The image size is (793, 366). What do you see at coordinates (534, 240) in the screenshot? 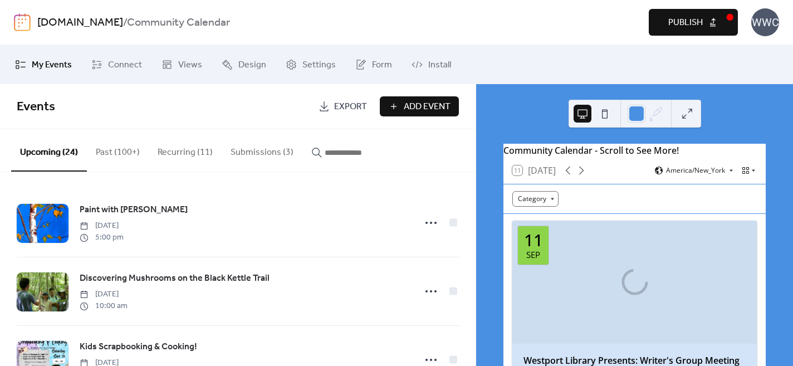
I see `div: 11` at bounding box center [534, 240].